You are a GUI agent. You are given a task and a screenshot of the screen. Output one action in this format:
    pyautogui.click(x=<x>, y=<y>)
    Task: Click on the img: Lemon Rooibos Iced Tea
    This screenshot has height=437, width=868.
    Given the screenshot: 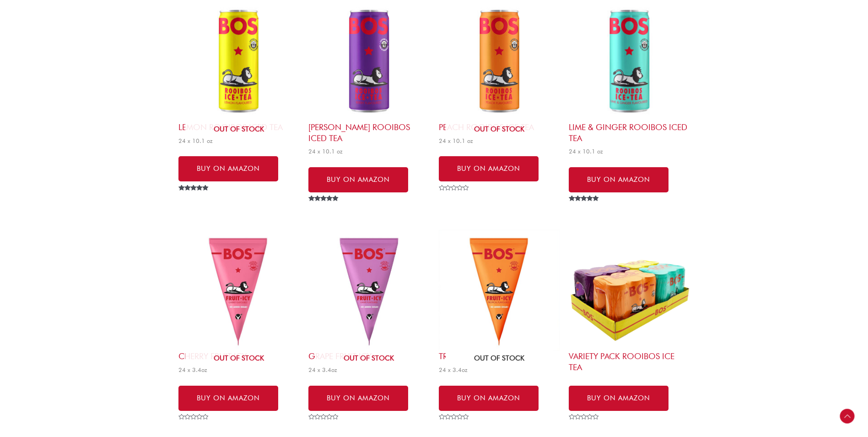 What is the action you would take?
    pyautogui.click(x=239, y=61)
    